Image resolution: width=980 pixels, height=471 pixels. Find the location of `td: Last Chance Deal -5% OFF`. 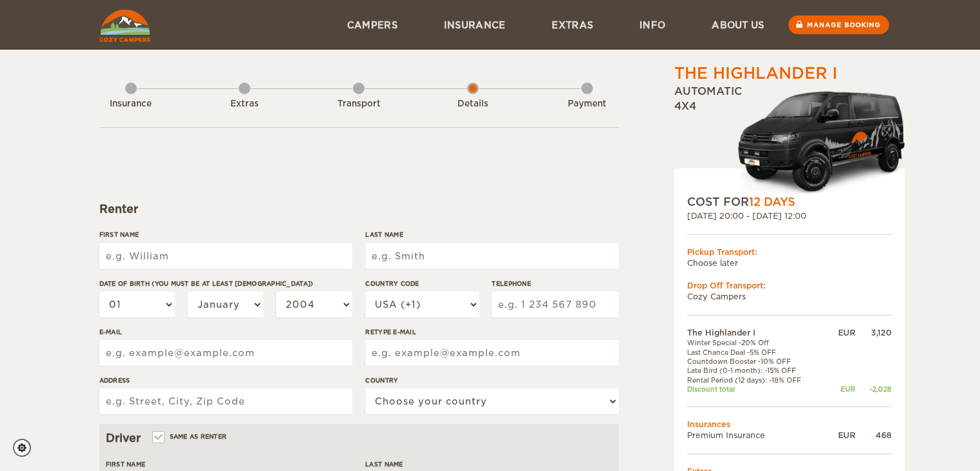

td: Last Chance Deal -5% OFF is located at coordinates (757, 352).